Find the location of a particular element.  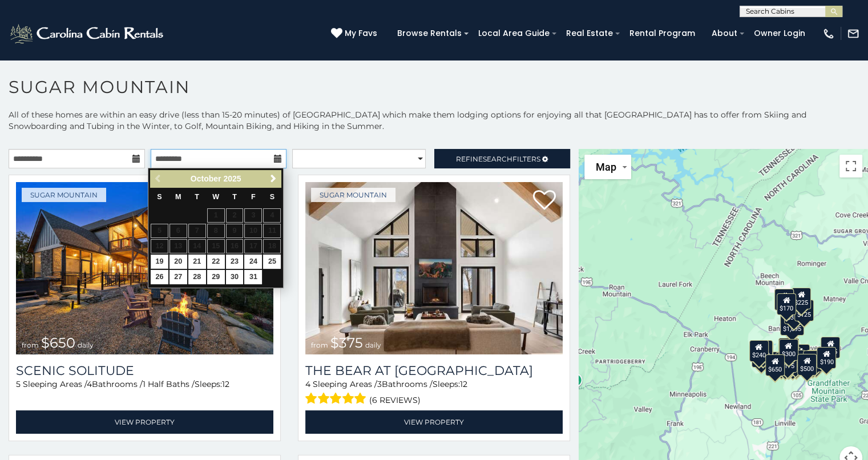

span: Tuesday is located at coordinates (197, 197).